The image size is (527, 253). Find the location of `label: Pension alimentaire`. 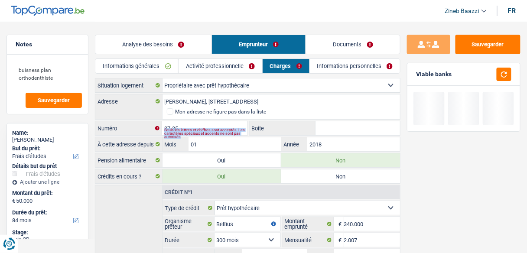

label: Pension alimentaire is located at coordinates (129, 160).